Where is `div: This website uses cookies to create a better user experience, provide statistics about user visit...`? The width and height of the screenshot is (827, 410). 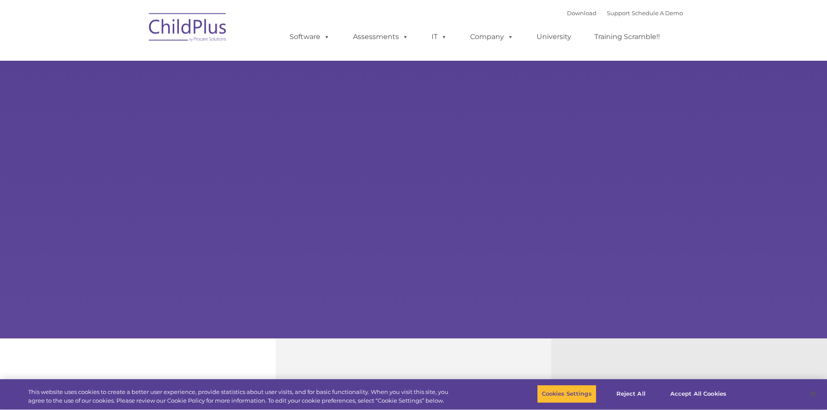 div: This website uses cookies to create a better user experience, provide statistics about user visit... is located at coordinates (241, 397).